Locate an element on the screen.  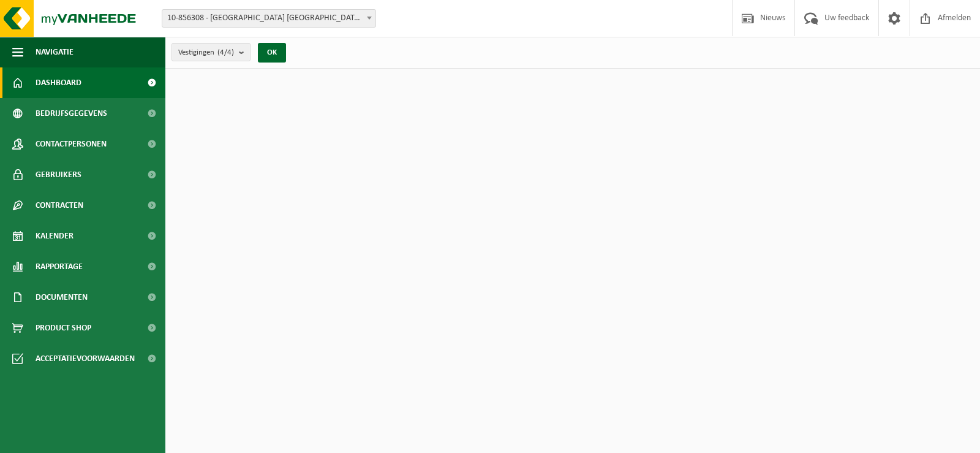
count: (4/4) is located at coordinates (225, 52).